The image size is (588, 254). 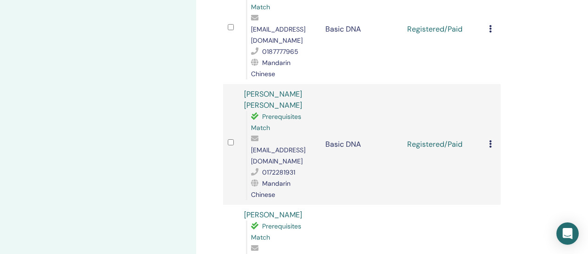 I want to click on span: 0172281931, so click(x=279, y=173).